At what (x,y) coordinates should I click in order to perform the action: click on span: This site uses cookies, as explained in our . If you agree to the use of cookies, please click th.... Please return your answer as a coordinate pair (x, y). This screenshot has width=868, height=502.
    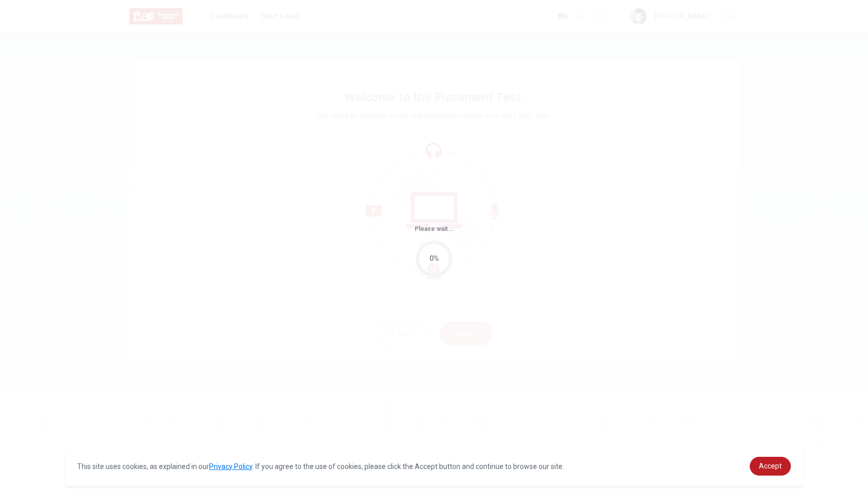
    Looking at the image, I should click on (320, 466).